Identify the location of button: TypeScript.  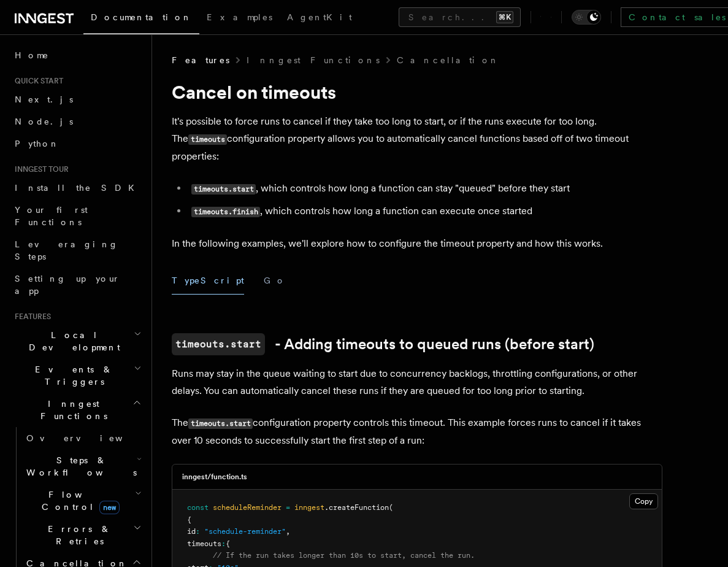
(208, 281).